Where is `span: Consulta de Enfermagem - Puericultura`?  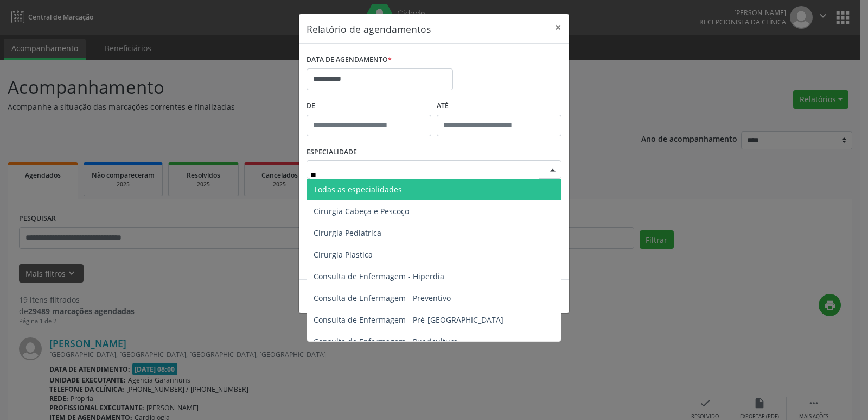 span: Consulta de Enfermagem - Puericultura is located at coordinates (386, 341).